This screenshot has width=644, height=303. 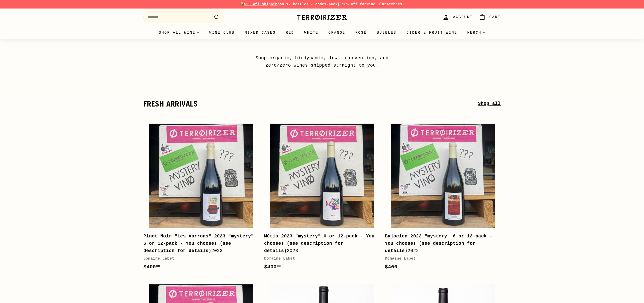 What do you see at coordinates (440, 244) in the screenshot?
I see `div: 2022` at bounding box center [440, 244].